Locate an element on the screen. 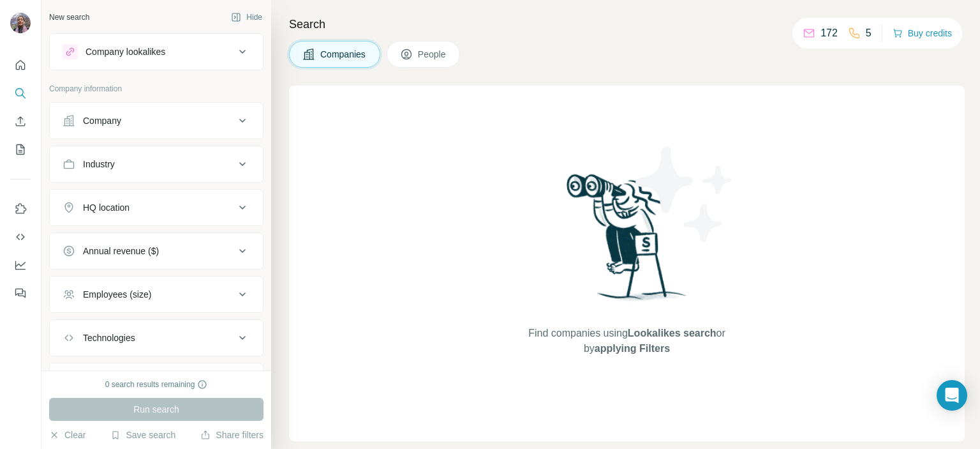 This screenshot has height=449, width=980. div: Technologies is located at coordinates (109, 338).